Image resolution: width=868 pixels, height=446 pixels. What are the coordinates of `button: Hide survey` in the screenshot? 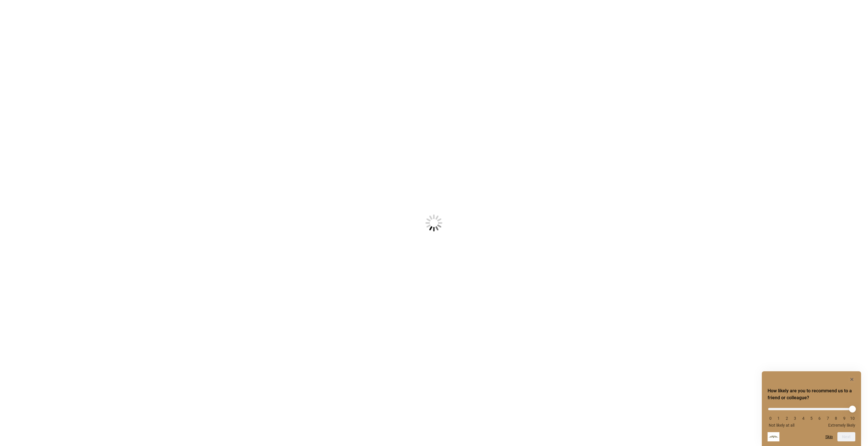 It's located at (852, 379).